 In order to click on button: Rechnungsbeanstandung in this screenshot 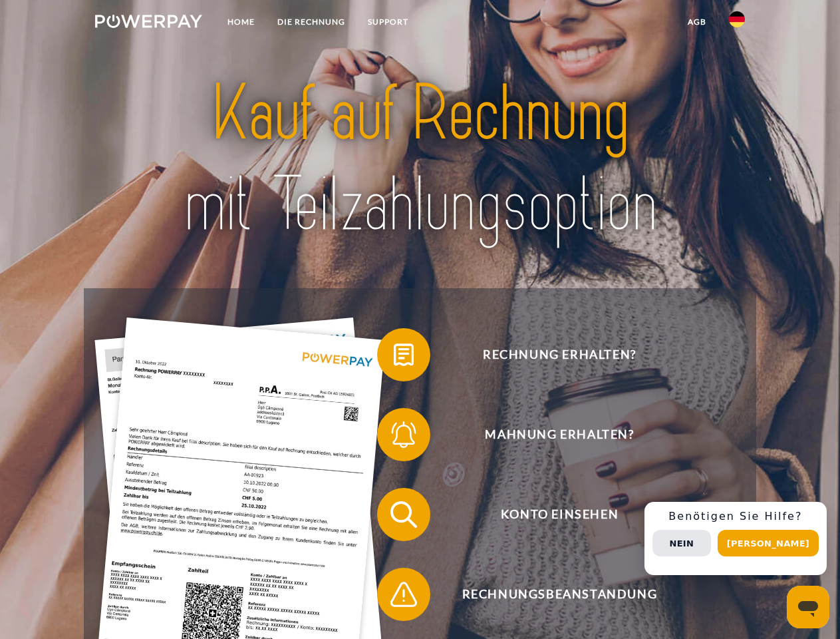, I will do `click(550, 594)`.